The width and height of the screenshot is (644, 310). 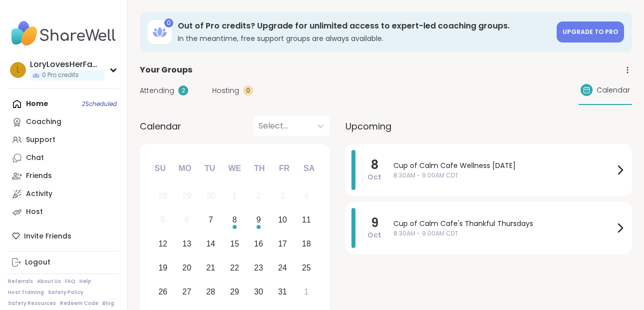 I want to click on div: Friends, so click(x=39, y=176).